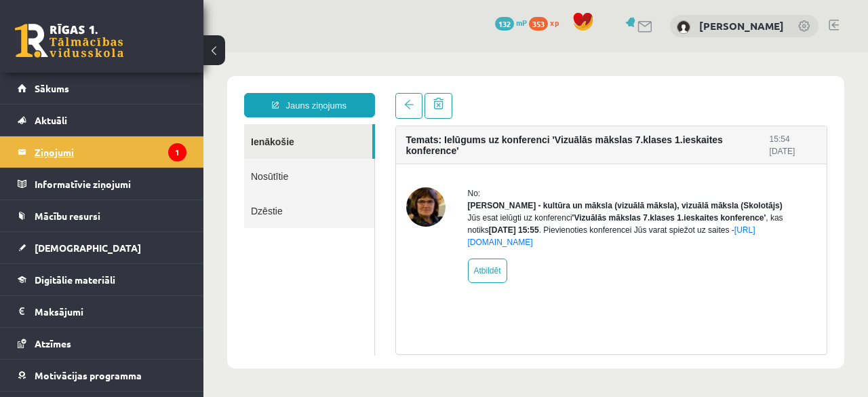 This screenshot has width=868, height=397. I want to click on a: Atbildēt, so click(284, 218).